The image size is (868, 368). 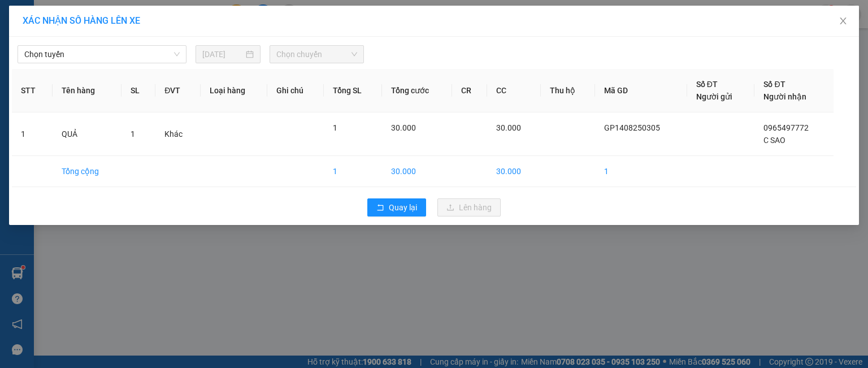 I want to click on span: Người gửi, so click(x=714, y=96).